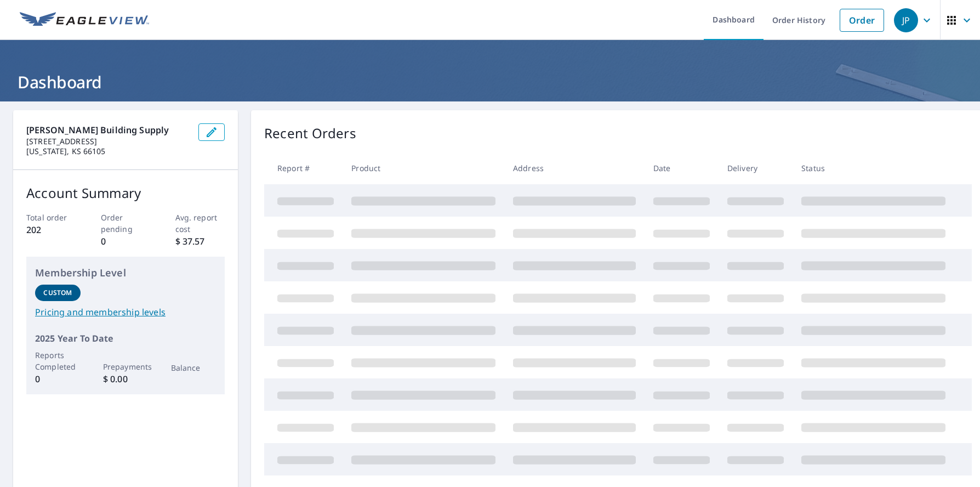  I want to click on p: Avg. report cost, so click(200, 224).